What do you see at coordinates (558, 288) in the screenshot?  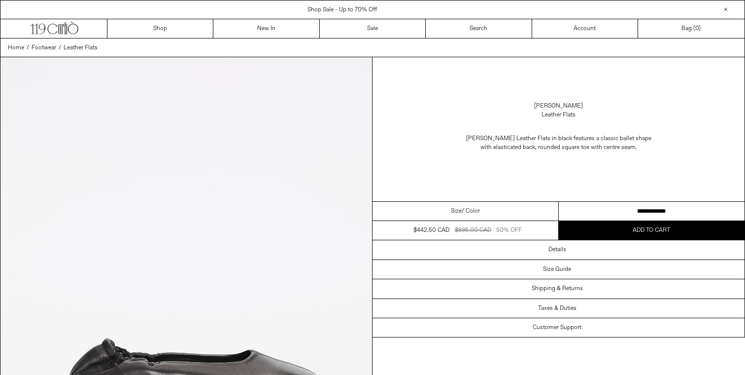 I see `h3: Shipping & Returns` at bounding box center [558, 288].